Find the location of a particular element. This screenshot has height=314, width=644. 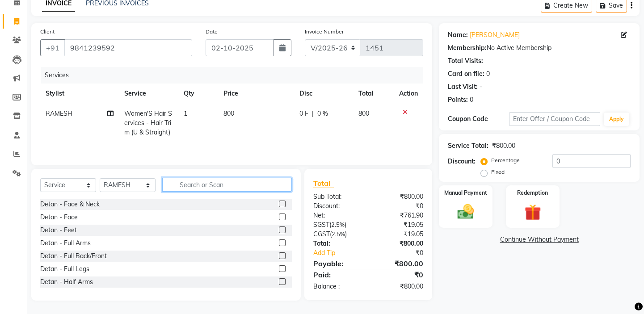

div: ₹761.90 is located at coordinates (399, 215).